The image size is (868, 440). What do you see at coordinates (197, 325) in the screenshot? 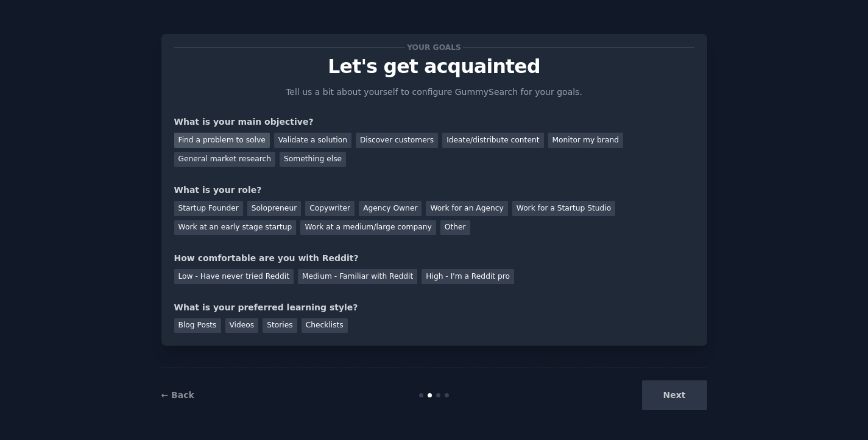
I see `div: Blog Posts` at bounding box center [197, 325].